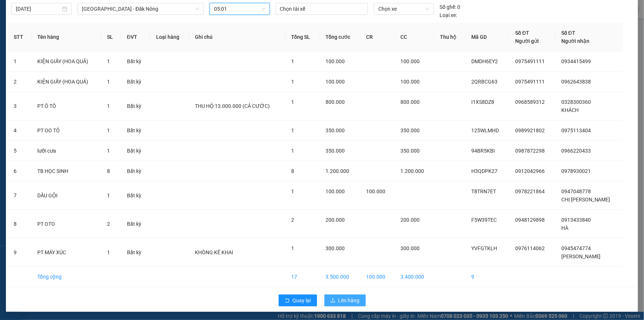 This screenshot has height=320, width=644. What do you see at coordinates (345, 300) in the screenshot?
I see `button: uploadLên hàng` at bounding box center [345, 300].